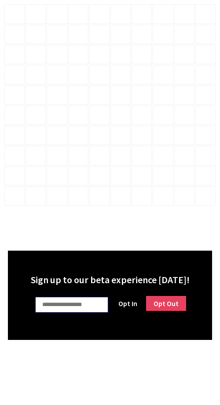  What do you see at coordinates (36, 136) in the screenshot?
I see `td: g1` at bounding box center [36, 136].